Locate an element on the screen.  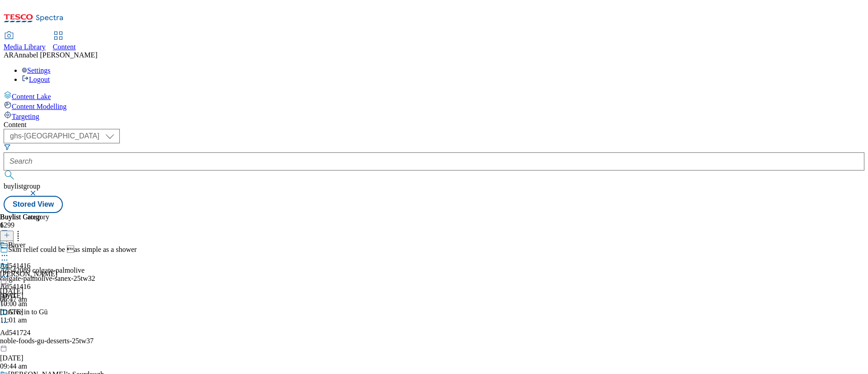
a: Logout is located at coordinates (36, 79).